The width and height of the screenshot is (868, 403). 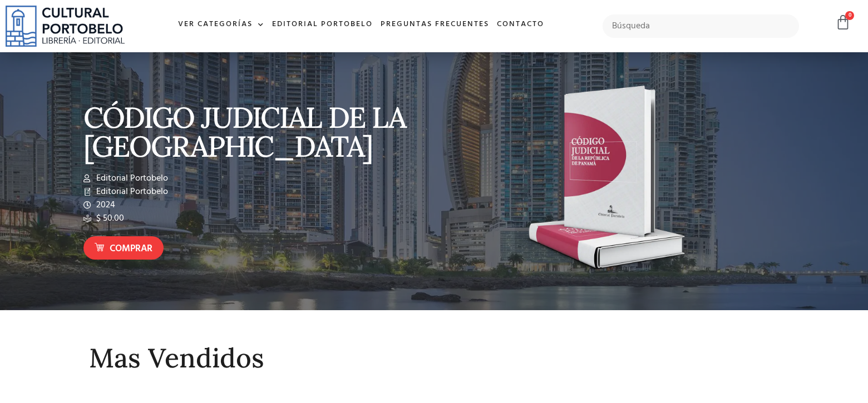 I want to click on a: Comprar, so click(x=123, y=248).